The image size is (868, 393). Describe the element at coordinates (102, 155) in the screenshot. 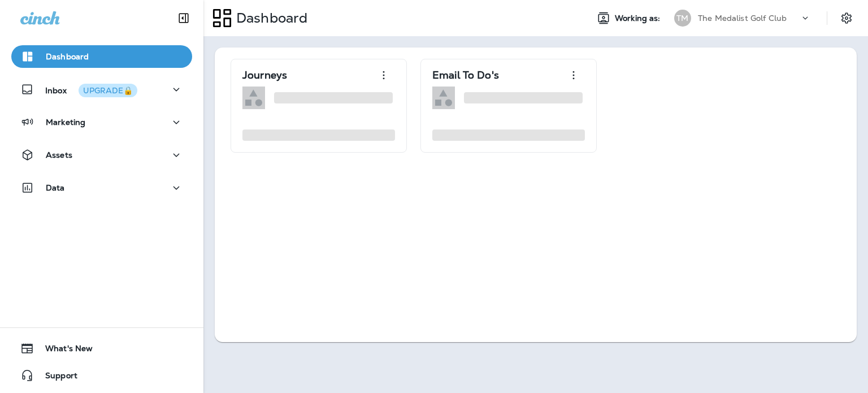

I see `button: Assets` at that location.